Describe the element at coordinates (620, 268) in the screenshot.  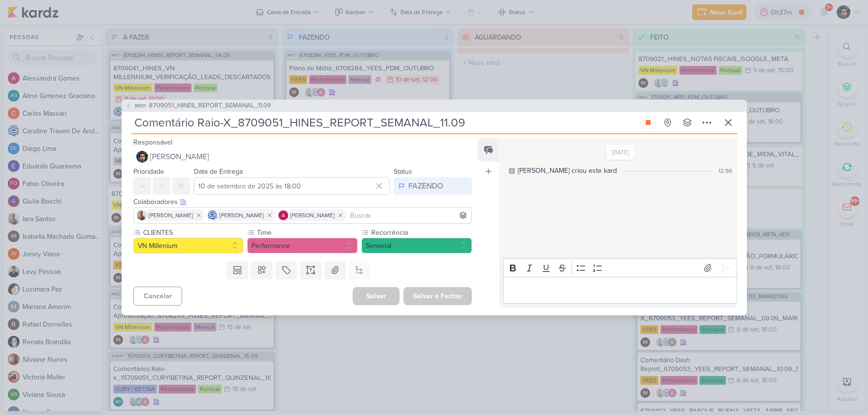
I see `div: Editor toolbar` at that location.